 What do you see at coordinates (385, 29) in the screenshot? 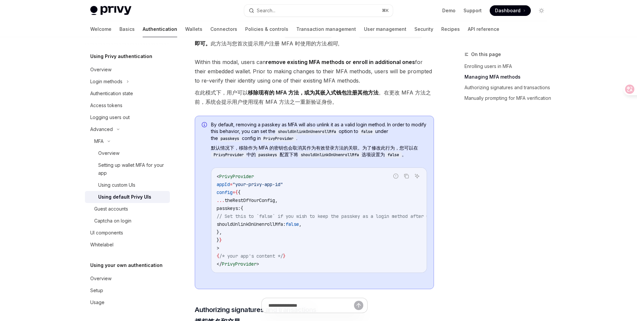
I see `a: User management` at bounding box center [385, 29].